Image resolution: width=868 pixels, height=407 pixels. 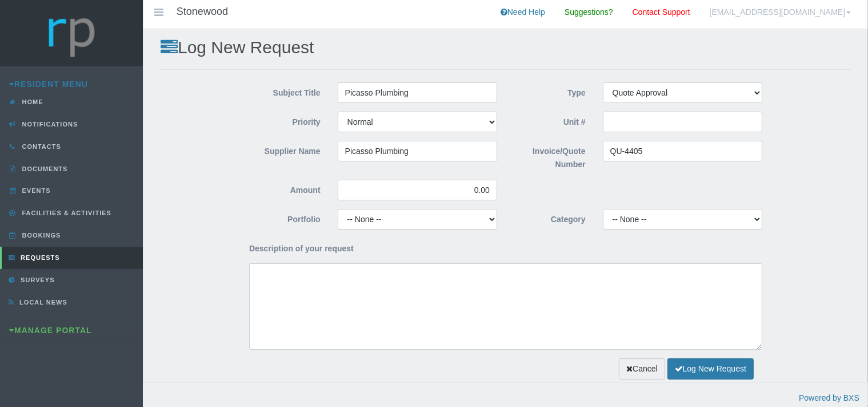 What do you see at coordinates (285, 149) in the screenshot?
I see `label: Supplier Name` at bounding box center [285, 149].